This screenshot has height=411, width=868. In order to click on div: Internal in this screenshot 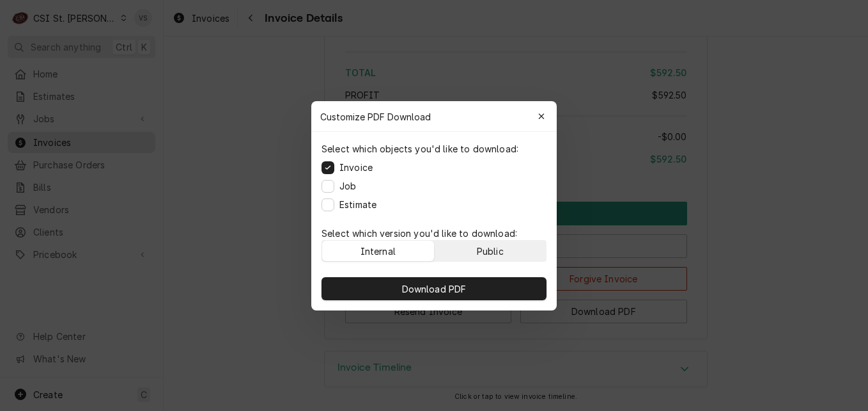, I will do `click(378, 251)`.